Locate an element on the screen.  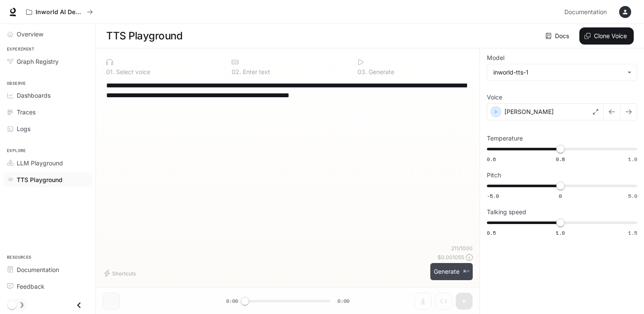
button: All workspaces is located at coordinates (59, 12).